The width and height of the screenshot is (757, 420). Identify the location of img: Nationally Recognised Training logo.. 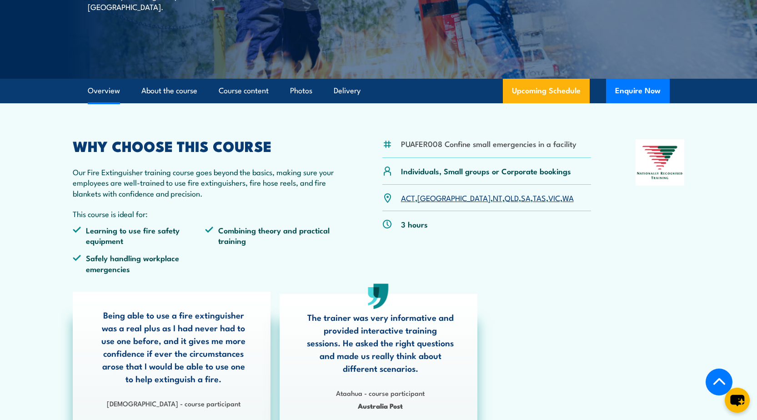
(660, 162).